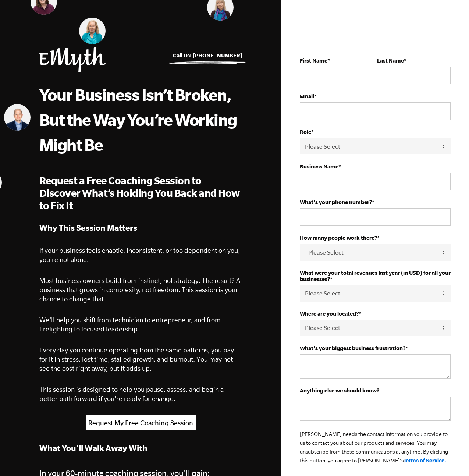 Image resolution: width=469 pixels, height=476 pixels. What do you see at coordinates (130, 324) in the screenshot?
I see `span: We’ll help you shift from technician to entrepreneur, and from firefighting to focused leadership.` at bounding box center [130, 324].